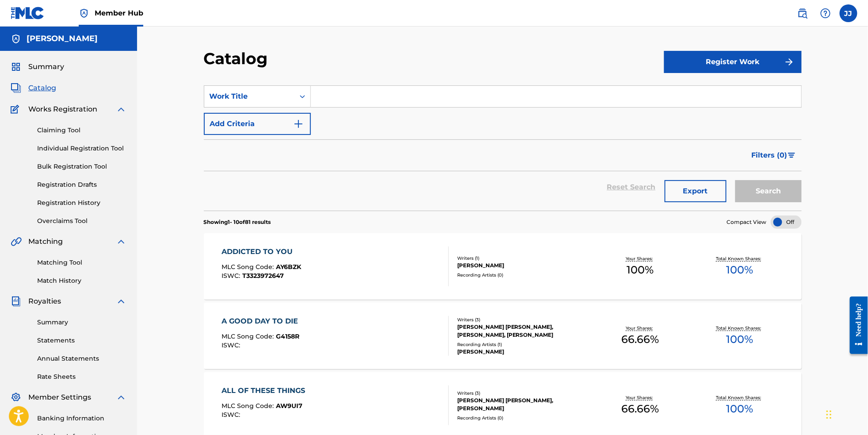  Describe the element at coordinates (63, 109) in the screenshot. I see `span: Works Registration` at that location.